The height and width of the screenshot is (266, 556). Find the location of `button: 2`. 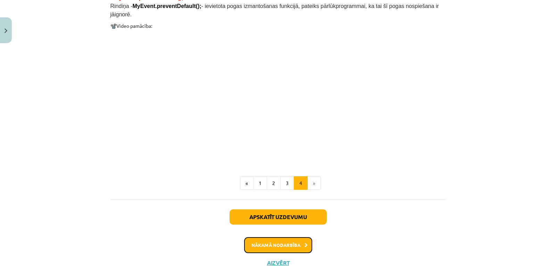

button: 2 is located at coordinates (274, 183).